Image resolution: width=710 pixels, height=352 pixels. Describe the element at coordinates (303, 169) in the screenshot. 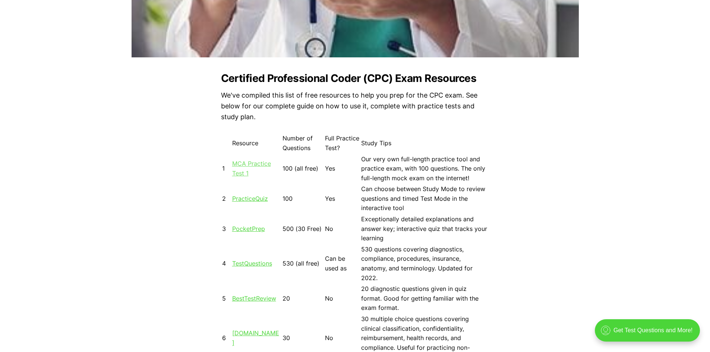

I see `td: 100 (all free)` at that location.